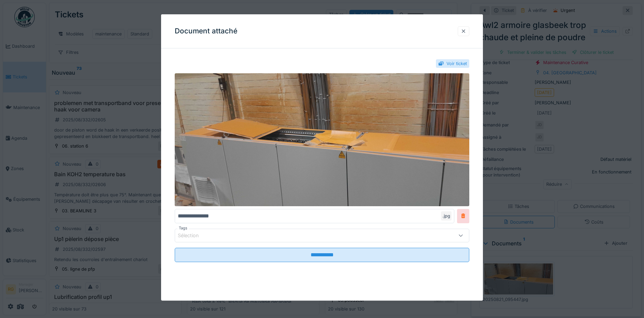  I want to click on img: 32d31f1b-b234-44a2-afb1-ef5d31ec6cce-20250821_095447.jpg, so click(322, 139).